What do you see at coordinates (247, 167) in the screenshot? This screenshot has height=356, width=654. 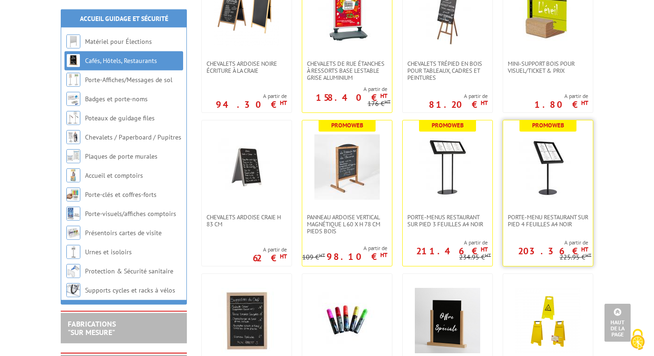 I see `img: Chevalets ardoise craie H 83 cm` at bounding box center [247, 167].